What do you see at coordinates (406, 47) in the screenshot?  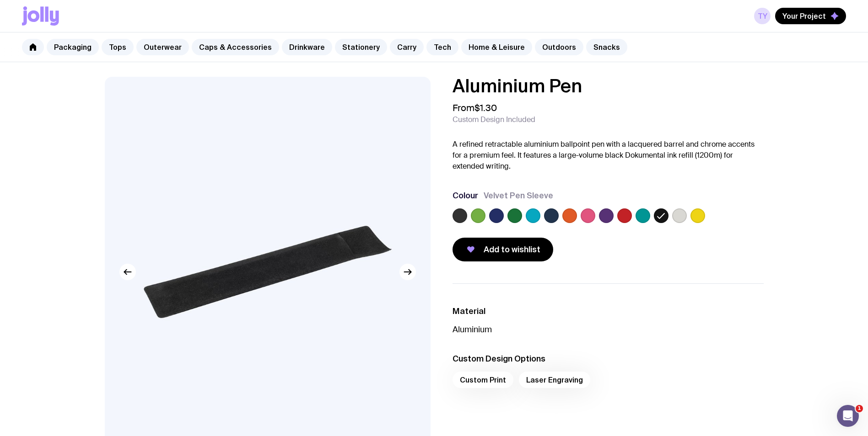 I see `a: Carry` at bounding box center [406, 47].